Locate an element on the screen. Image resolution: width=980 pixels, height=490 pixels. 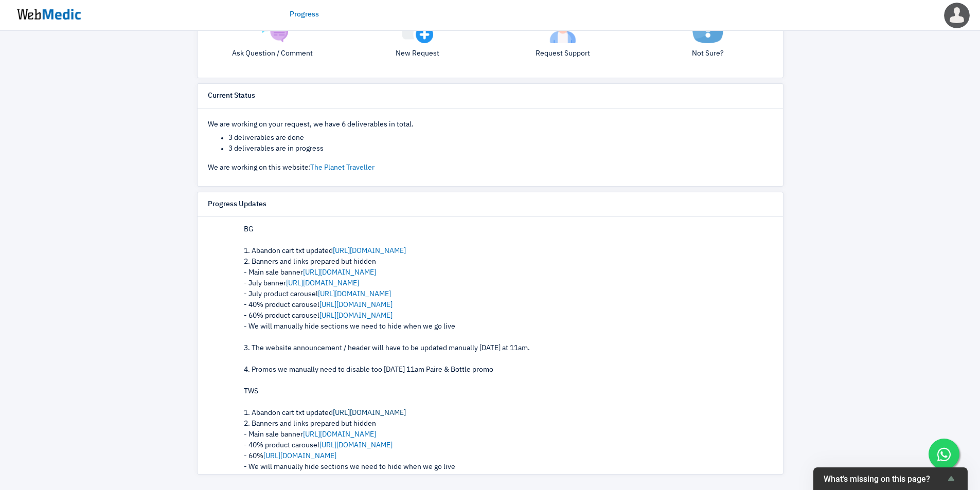
span: What's missing on this page? is located at coordinates (885, 479).